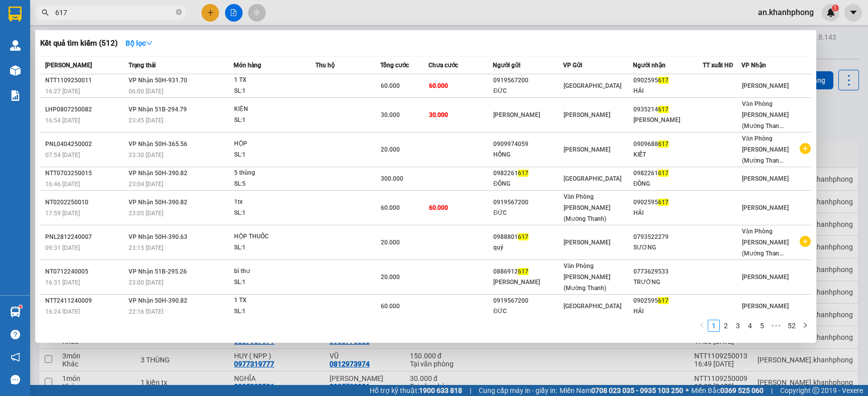 The image size is (868, 396). What do you see at coordinates (805, 326) in the screenshot?
I see `li: Next Page` at bounding box center [805, 326].